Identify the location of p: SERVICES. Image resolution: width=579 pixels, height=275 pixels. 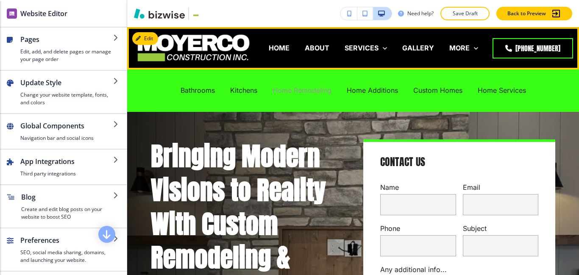
(362, 48).